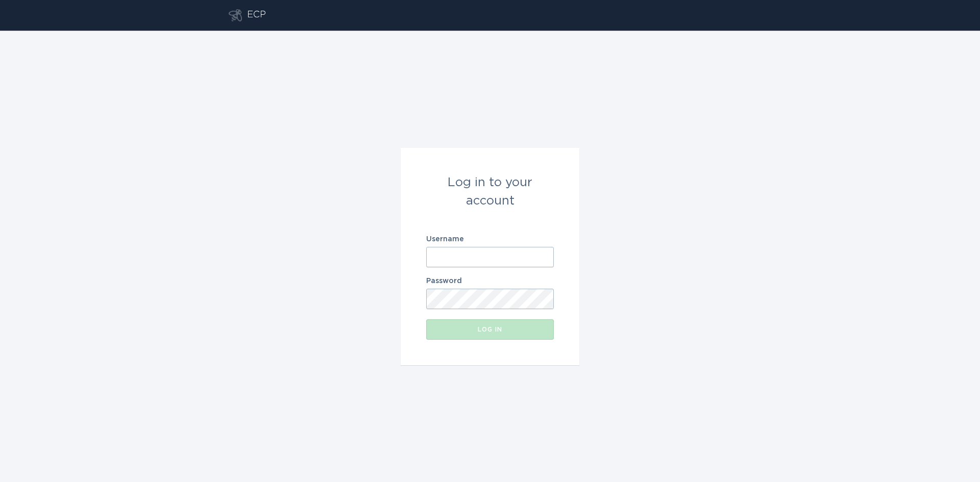 This screenshot has height=482, width=980. Describe the element at coordinates (490, 330) in the screenshot. I see `button: Log in` at that location.